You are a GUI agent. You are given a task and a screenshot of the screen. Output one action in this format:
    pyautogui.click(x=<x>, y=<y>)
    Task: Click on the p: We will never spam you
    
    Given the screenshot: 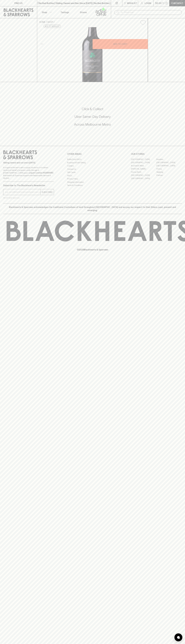 What is the action you would take?
    pyautogui.click(x=28, y=198)
    